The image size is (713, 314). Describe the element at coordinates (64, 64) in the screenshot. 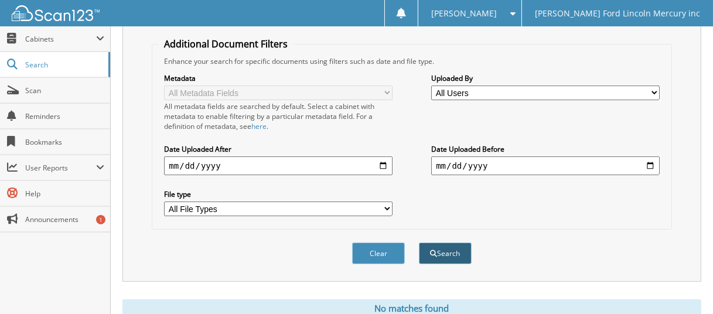

I see `span: Search` at that location.